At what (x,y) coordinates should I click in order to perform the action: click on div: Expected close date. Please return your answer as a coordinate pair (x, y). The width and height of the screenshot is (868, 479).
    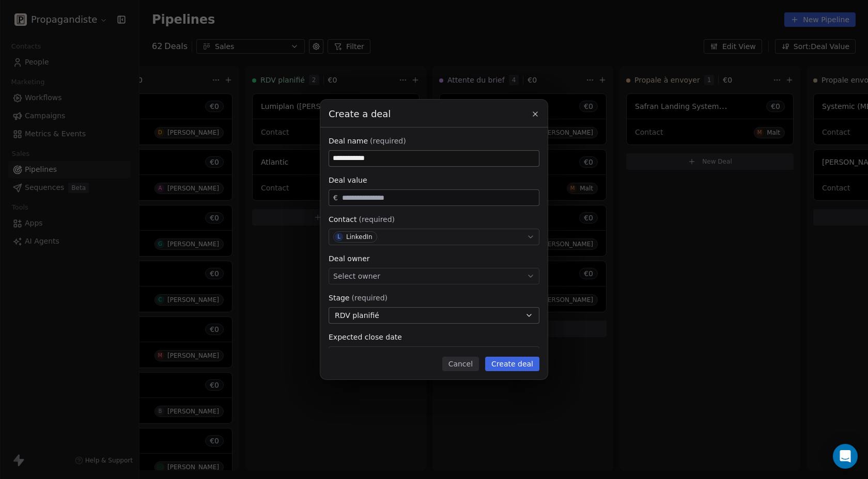
    Looking at the image, I should click on (434, 337).